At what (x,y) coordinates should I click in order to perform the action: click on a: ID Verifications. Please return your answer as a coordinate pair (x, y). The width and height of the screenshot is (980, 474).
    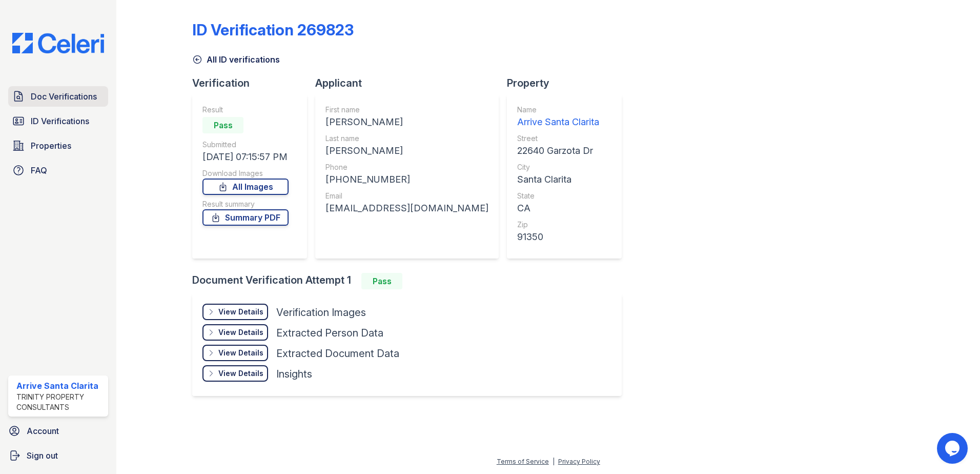
    Looking at the image, I should click on (58, 121).